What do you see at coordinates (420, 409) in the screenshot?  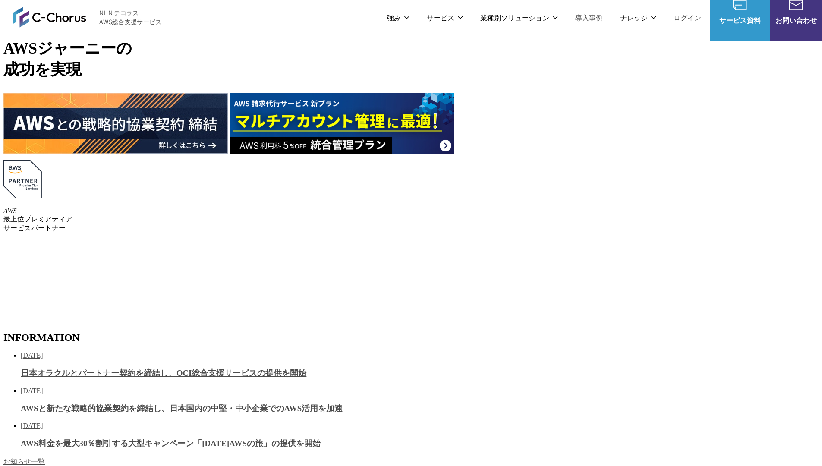 I see `h3: AWSと新たな戦略的協業契約を締結し、日本国内の中堅・中小企業でのAWS活用を加速` at bounding box center [420, 409].